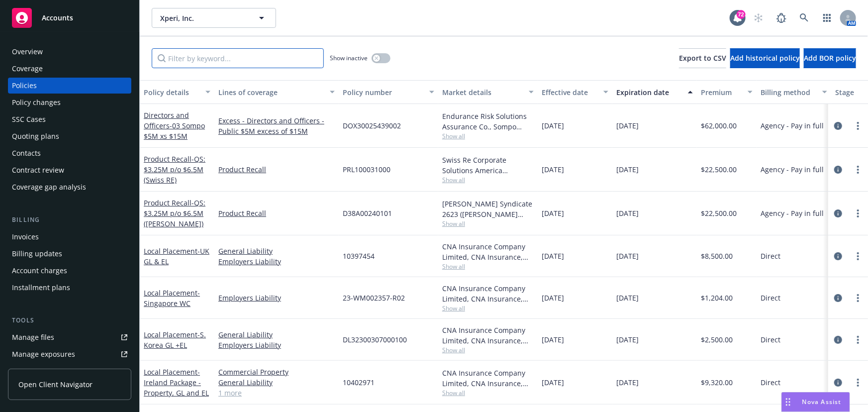  Describe the element at coordinates (277, 92) in the screenshot. I see `button: Lines of coverage` at that location.